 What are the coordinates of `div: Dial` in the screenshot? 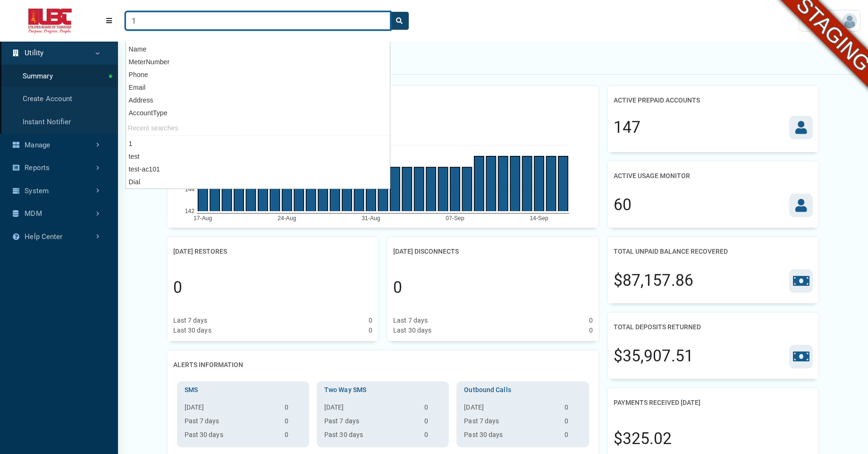 It's located at (258, 182).